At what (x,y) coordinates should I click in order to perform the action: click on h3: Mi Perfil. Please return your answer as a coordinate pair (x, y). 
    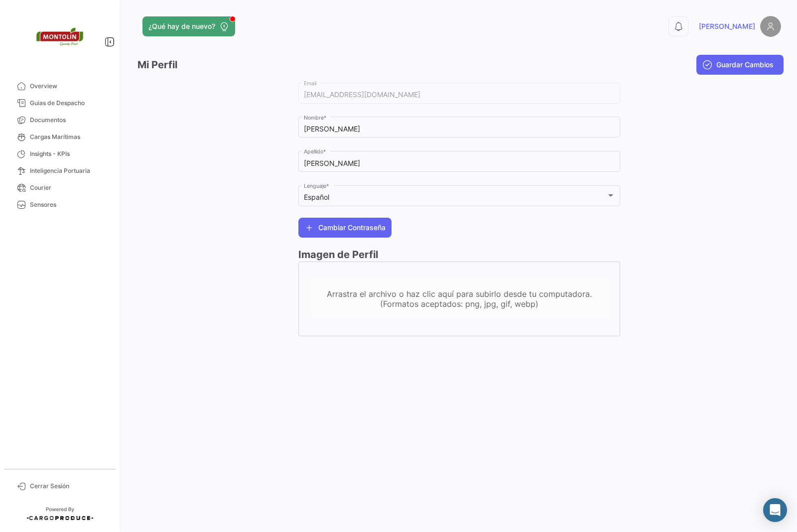
    Looking at the image, I should click on (157, 65).